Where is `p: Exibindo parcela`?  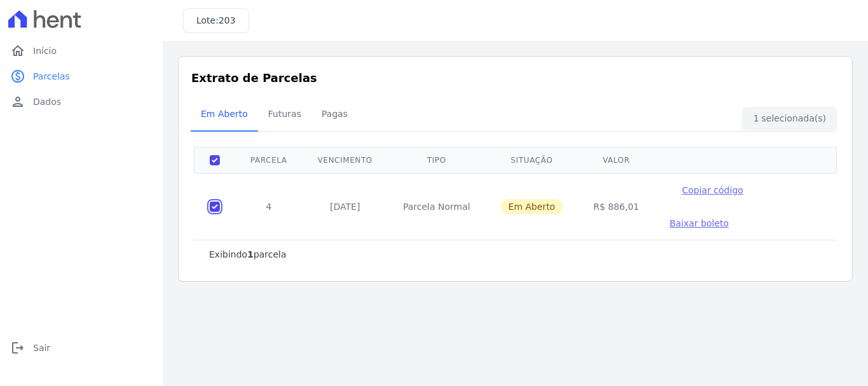
p: Exibindo parcela is located at coordinates (248, 254).